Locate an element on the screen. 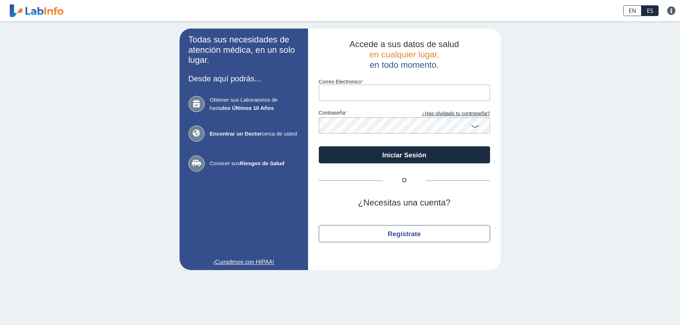 Image resolution: width=680 pixels, height=325 pixels. h2: ¿Necesitas una cuenta? is located at coordinates (405, 203).